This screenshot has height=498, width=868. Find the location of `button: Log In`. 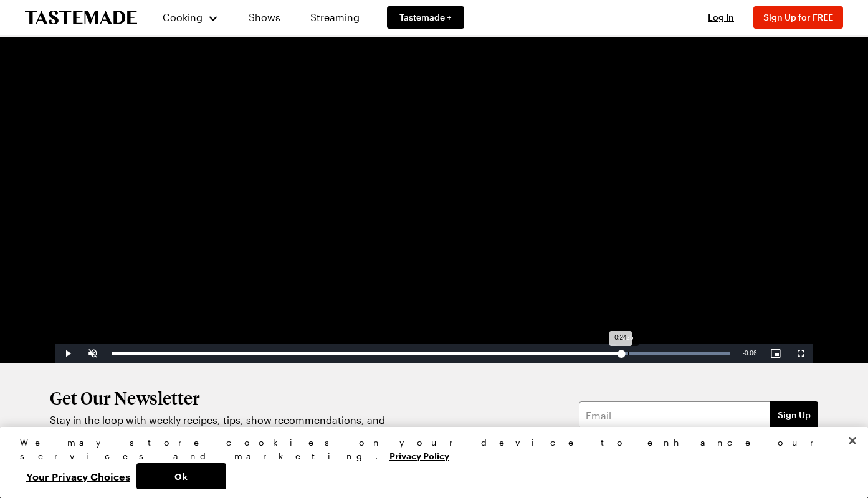

button: Log In is located at coordinates (721, 17).